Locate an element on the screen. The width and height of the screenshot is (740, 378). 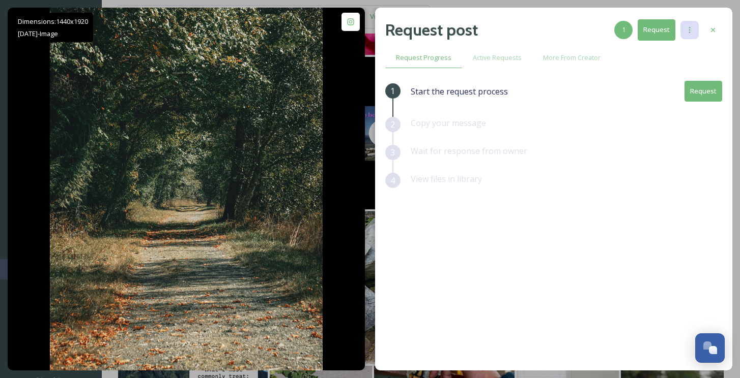
span: Request Progress is located at coordinates (423, 57).